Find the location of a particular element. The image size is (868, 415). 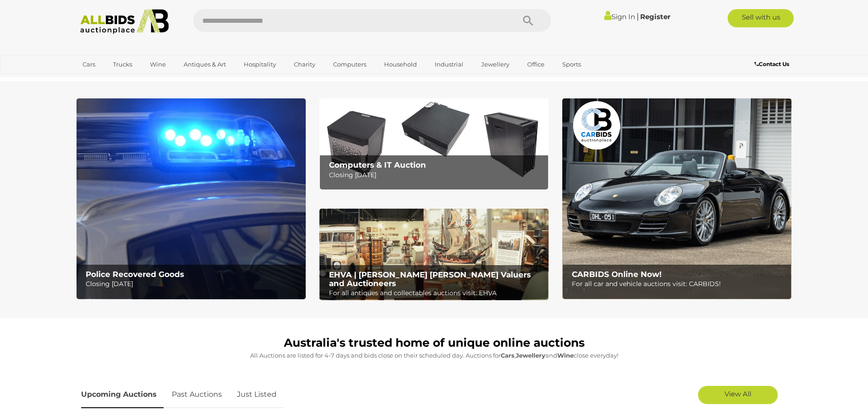

b: Contact Us is located at coordinates (772, 64).